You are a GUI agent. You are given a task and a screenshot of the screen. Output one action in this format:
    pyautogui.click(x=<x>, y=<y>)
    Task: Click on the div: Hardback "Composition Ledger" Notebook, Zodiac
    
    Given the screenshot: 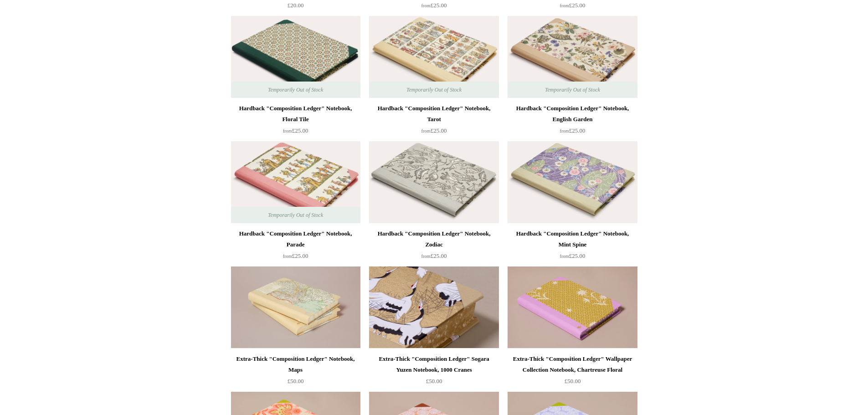 What is the action you would take?
    pyautogui.click(x=434, y=239)
    